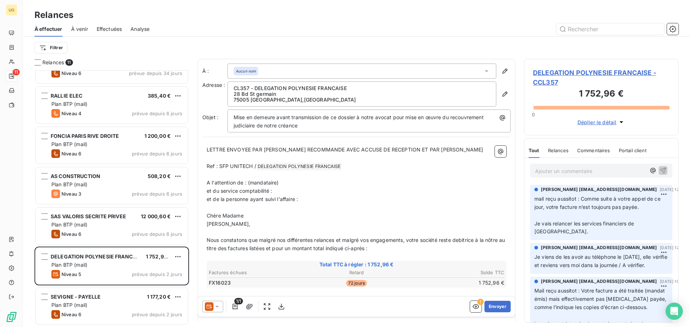  I want to click on div: grid, so click(112, 199).